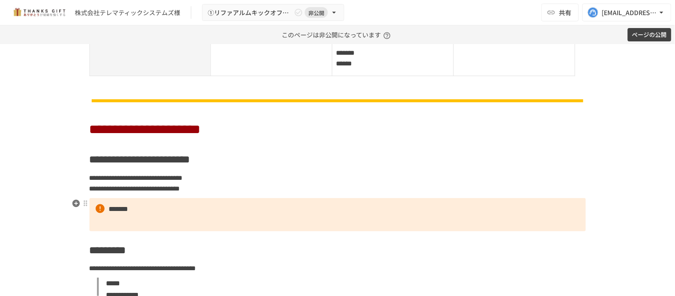  Describe the element at coordinates (337, 35) in the screenshot. I see `p: このページは非公開になっています` at that location.